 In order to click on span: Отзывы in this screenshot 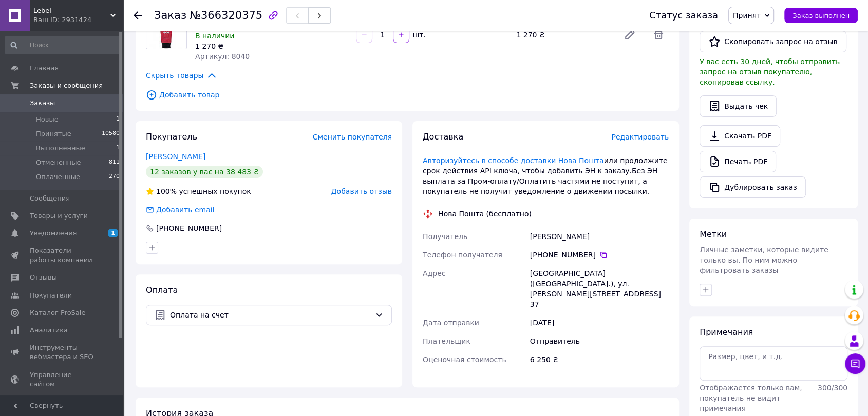, I will do `click(43, 278)`.